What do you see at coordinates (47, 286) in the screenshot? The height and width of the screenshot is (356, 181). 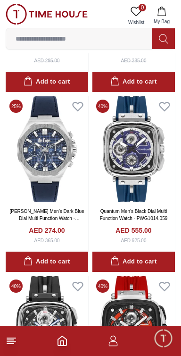 I see `span: Request a callback` at bounding box center [47, 286].